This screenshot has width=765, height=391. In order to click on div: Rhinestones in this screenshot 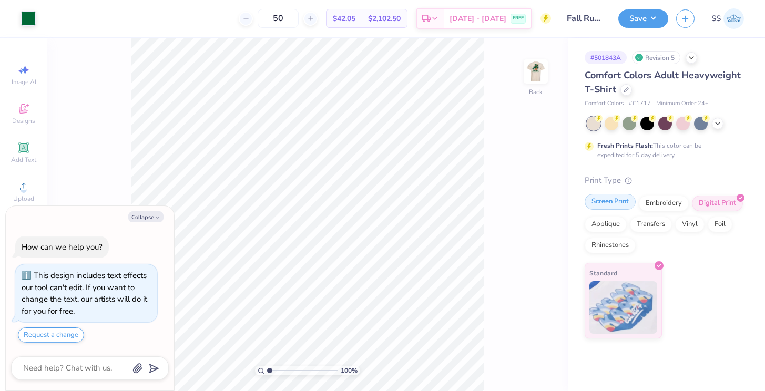, I will do `click(610, 246)`.